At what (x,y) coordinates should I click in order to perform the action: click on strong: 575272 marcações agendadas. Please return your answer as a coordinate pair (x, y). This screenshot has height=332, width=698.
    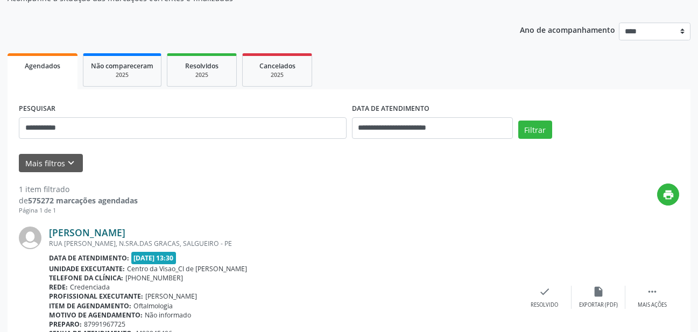
    Looking at the image, I should click on (83, 200).